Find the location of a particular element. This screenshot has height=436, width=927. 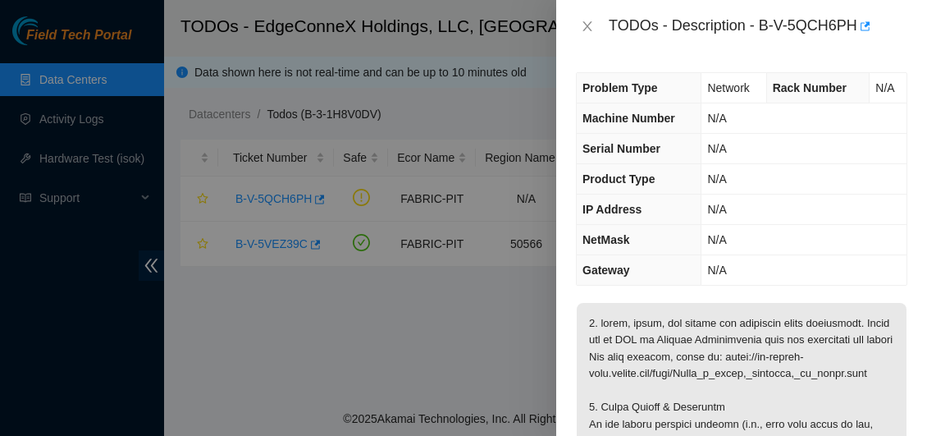

span: Machine Number is located at coordinates (628, 118).